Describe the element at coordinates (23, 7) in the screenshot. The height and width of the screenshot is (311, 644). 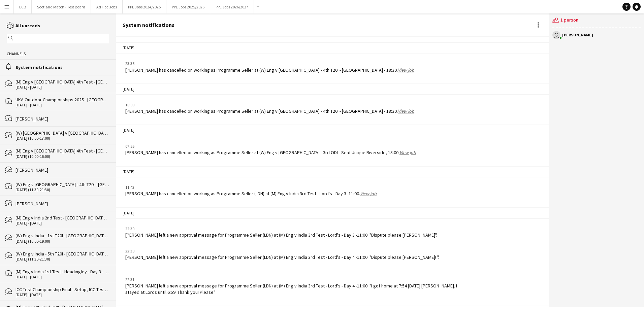
I see `button: ECB` at that location.